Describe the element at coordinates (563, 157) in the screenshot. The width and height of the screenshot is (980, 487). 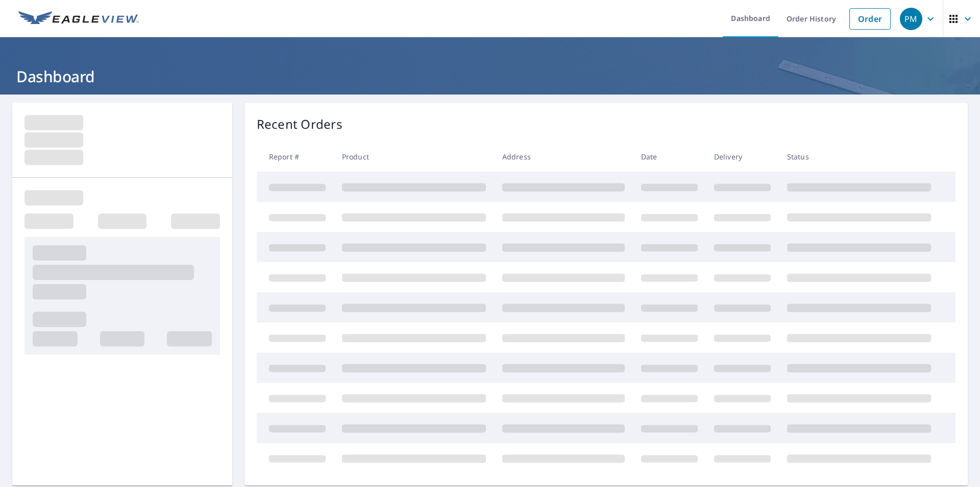
I see `th: Address` at that location.